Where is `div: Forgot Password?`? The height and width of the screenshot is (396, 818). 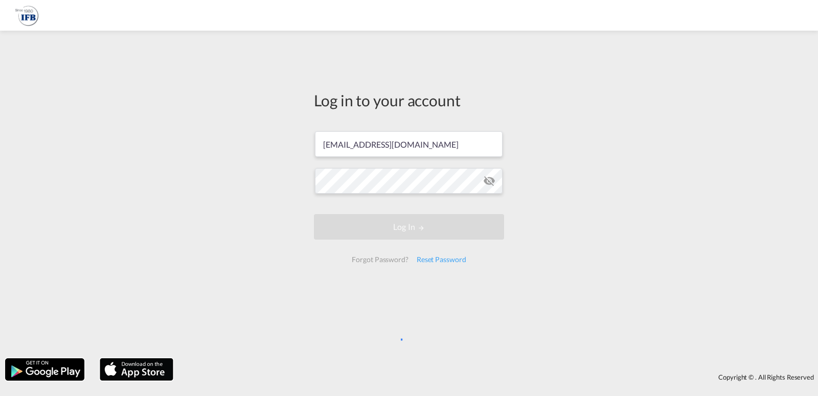 div: Forgot Password? is located at coordinates (380, 260).